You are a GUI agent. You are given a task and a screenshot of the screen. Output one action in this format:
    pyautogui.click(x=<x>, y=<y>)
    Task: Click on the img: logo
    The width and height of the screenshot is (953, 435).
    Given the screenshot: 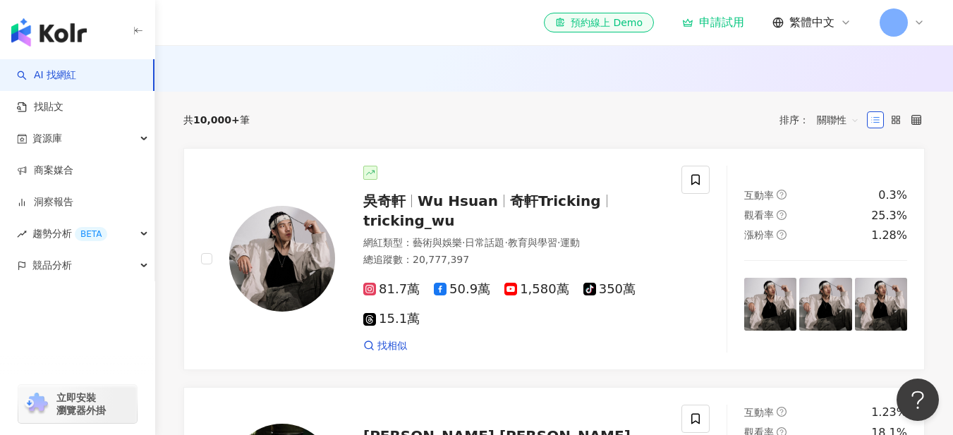 What is the action you would take?
    pyautogui.click(x=49, y=32)
    